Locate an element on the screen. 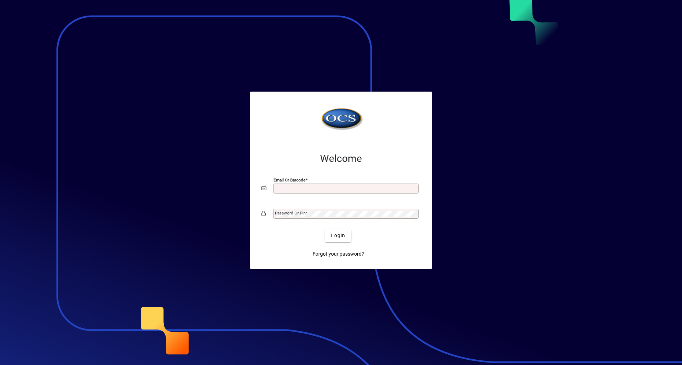  mat-label: Email or Barcode is located at coordinates (289, 180).